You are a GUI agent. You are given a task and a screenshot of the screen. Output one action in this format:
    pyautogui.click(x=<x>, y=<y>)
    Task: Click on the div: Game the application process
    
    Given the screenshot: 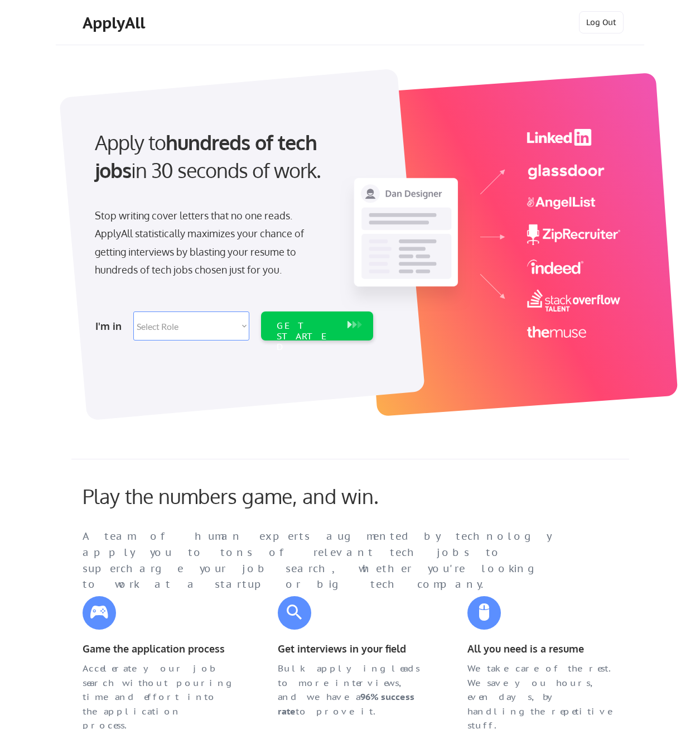 What is the action you would take?
    pyautogui.click(x=158, y=648)
    